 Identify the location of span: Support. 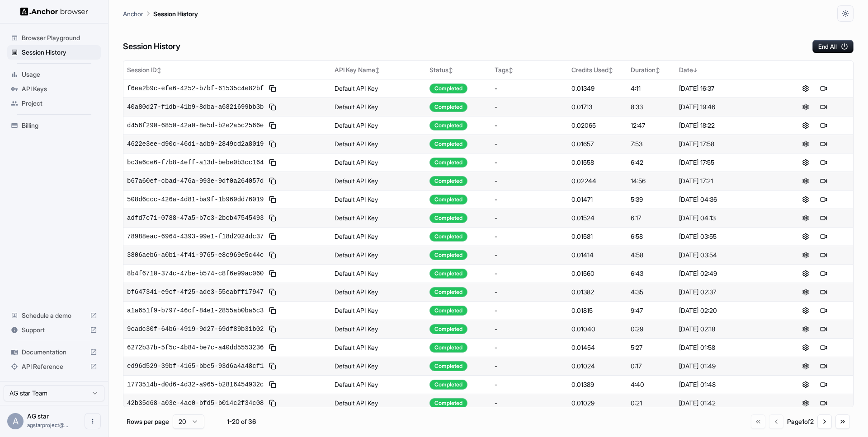
(54, 330).